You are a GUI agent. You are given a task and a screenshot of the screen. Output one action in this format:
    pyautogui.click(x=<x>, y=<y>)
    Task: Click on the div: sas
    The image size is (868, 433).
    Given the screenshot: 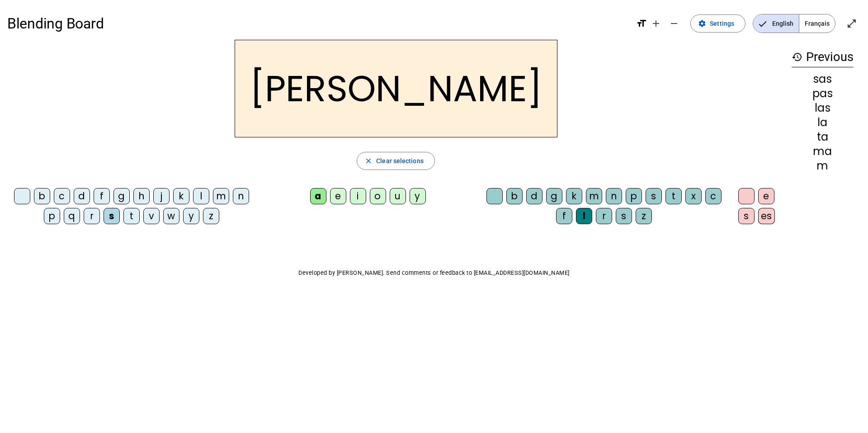 What is the action you would take?
    pyautogui.click(x=822, y=79)
    